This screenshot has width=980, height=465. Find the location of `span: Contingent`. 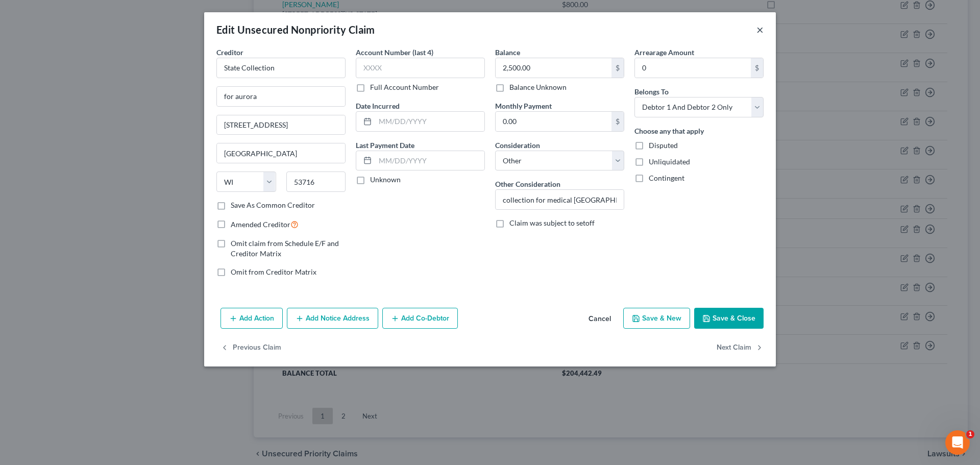

span: Contingent is located at coordinates (666, 178).